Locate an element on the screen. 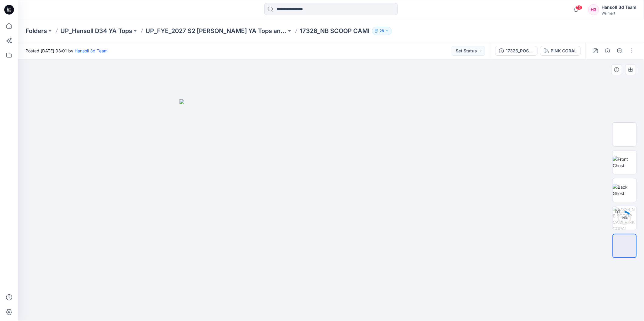 Image resolution: width=644 pixels, height=321 pixels. div: Hansoll 3d Team is located at coordinates (619, 7).